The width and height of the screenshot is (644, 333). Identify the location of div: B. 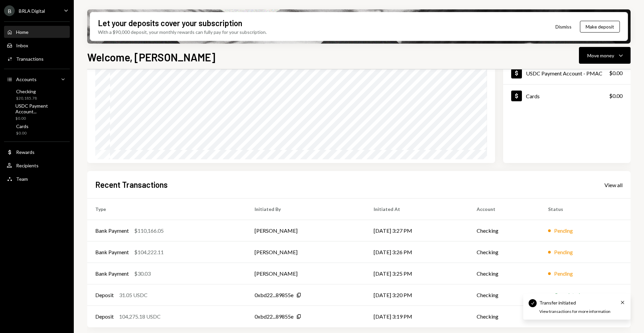
(9, 11).